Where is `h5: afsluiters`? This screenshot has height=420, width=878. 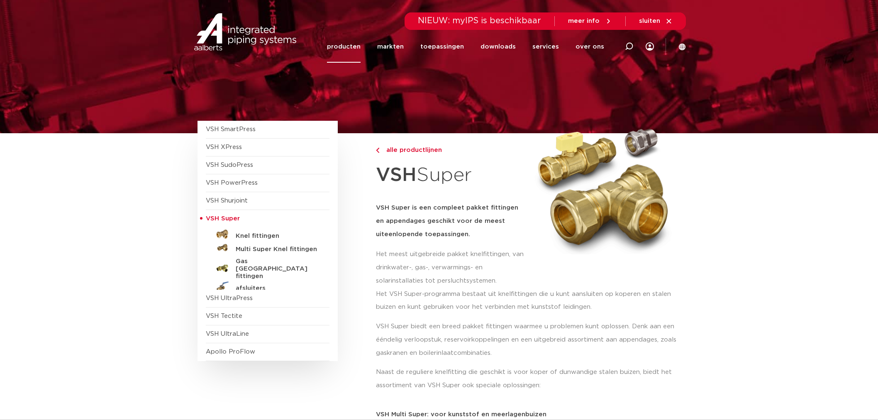 h5: afsluiters is located at coordinates (277, 288).